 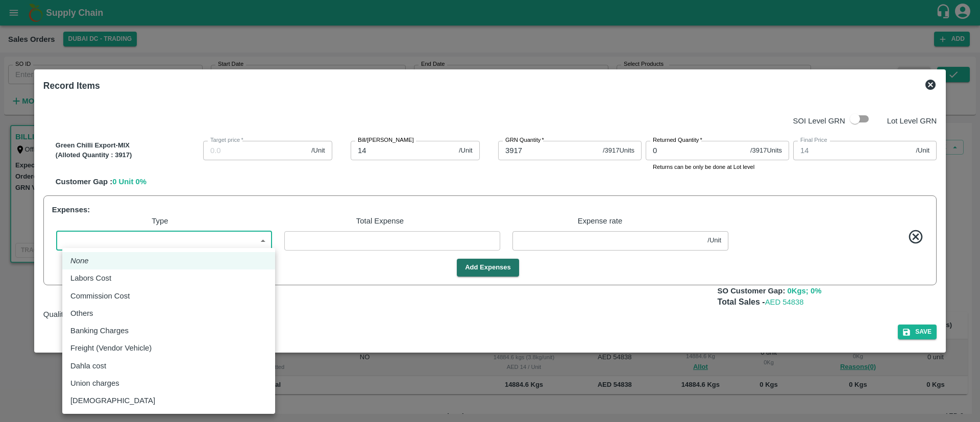 What do you see at coordinates (95, 384) in the screenshot?
I see `p: Union charges` at bounding box center [95, 384].